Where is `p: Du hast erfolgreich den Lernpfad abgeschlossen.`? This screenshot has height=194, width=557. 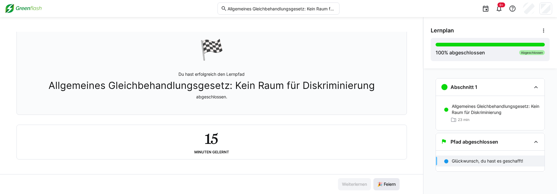 p: Du hast erfolgreich den Lernpfad abgeschlossen. is located at coordinates (212, 85).